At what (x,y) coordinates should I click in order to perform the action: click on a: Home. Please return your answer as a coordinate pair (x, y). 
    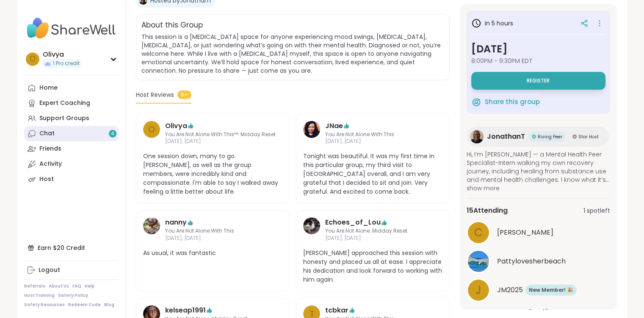
    Looking at the image, I should click on (71, 88).